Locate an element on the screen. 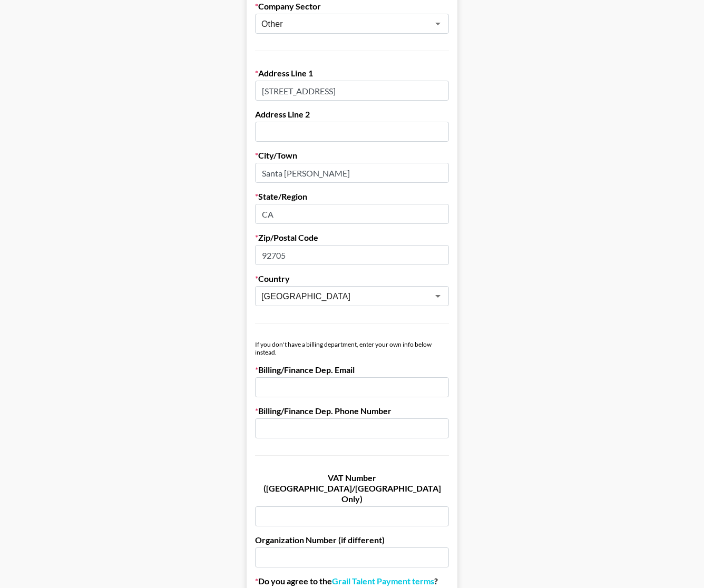 The width and height of the screenshot is (704, 588). label: Organization Number (if different) is located at coordinates (352, 540).